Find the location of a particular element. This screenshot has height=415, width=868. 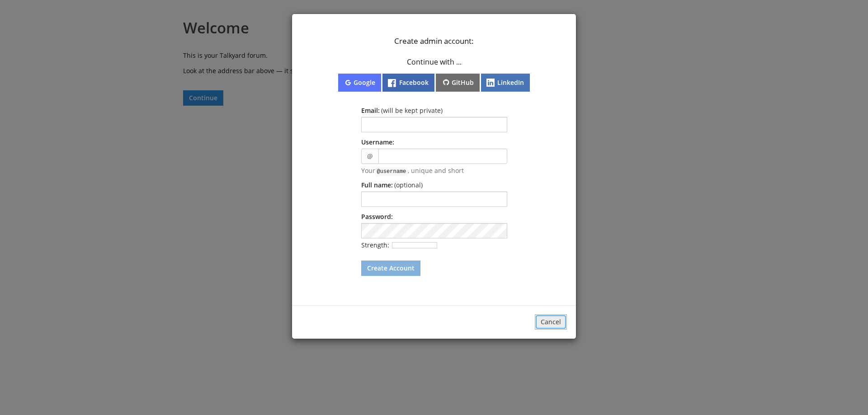

label: Password: is located at coordinates (377, 217).